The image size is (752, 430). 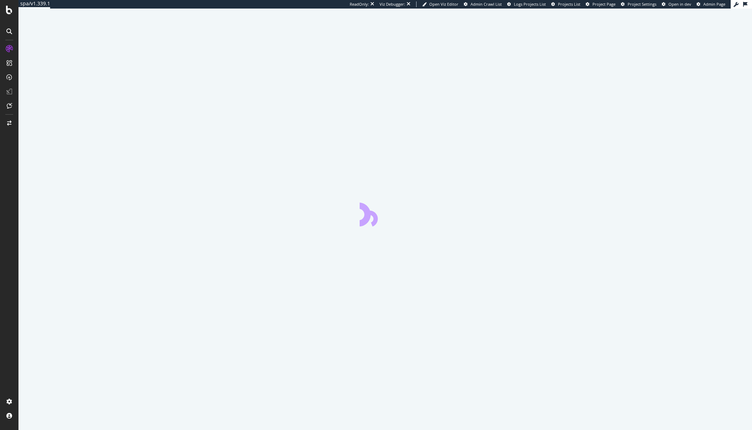 I want to click on span: Admin Page, so click(x=715, y=4).